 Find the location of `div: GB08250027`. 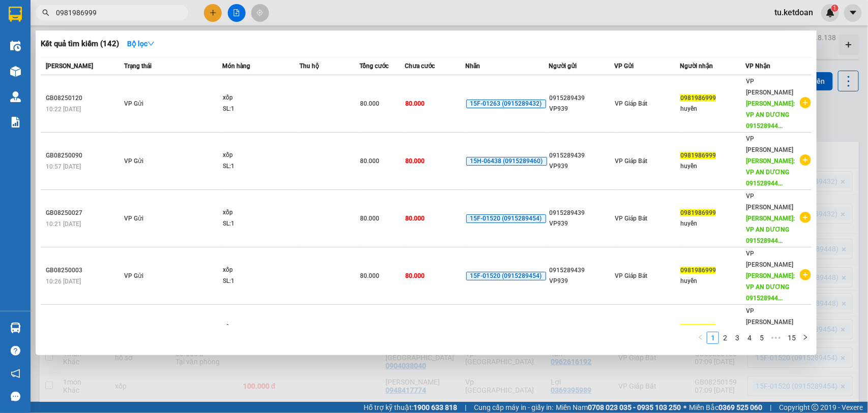

div: GB08250027 is located at coordinates (83, 213).